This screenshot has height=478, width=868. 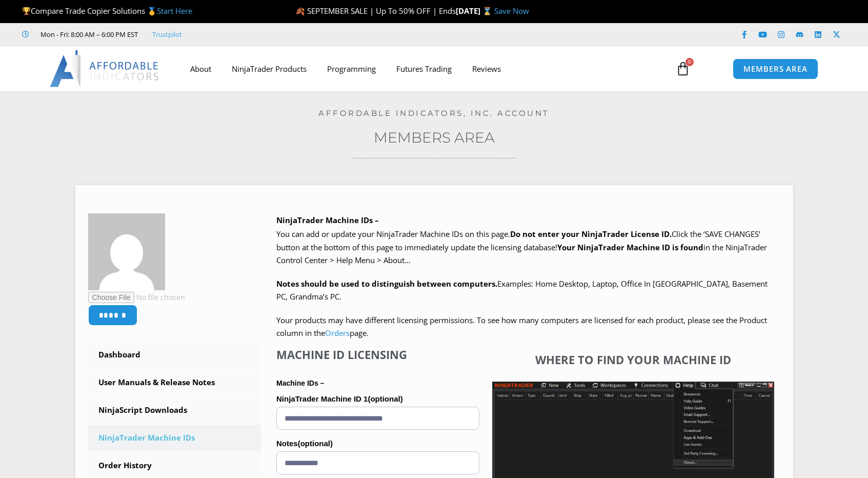 What do you see at coordinates (175, 354) in the screenshot?
I see `a: Dashboard` at bounding box center [175, 354].